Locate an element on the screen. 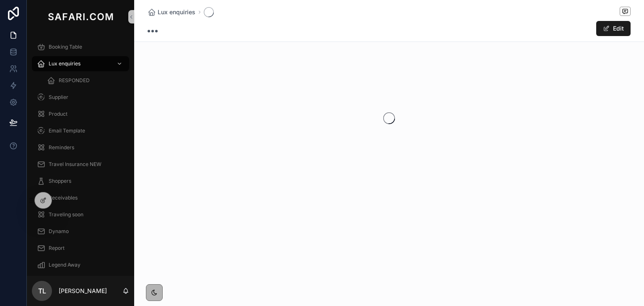 This screenshot has height=306, width=644. a: Travel Insurance NEW is located at coordinates (80, 164).